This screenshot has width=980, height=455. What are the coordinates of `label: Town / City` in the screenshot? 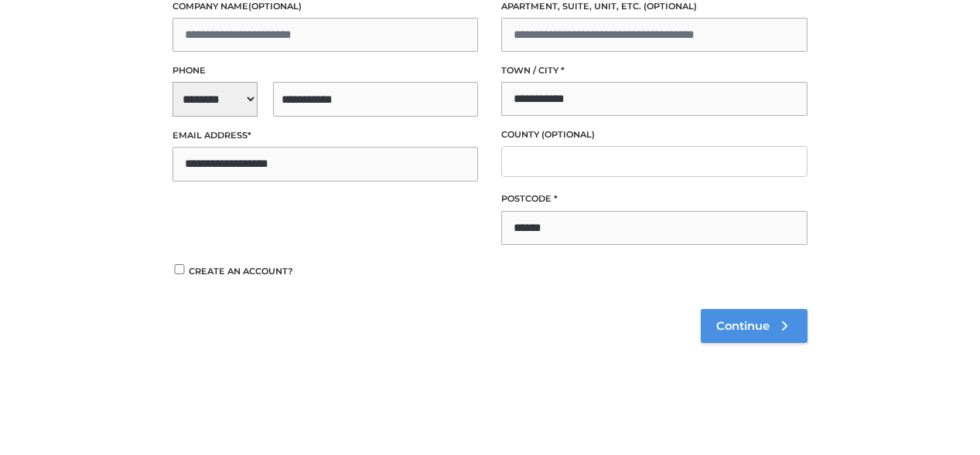 It's located at (655, 70).